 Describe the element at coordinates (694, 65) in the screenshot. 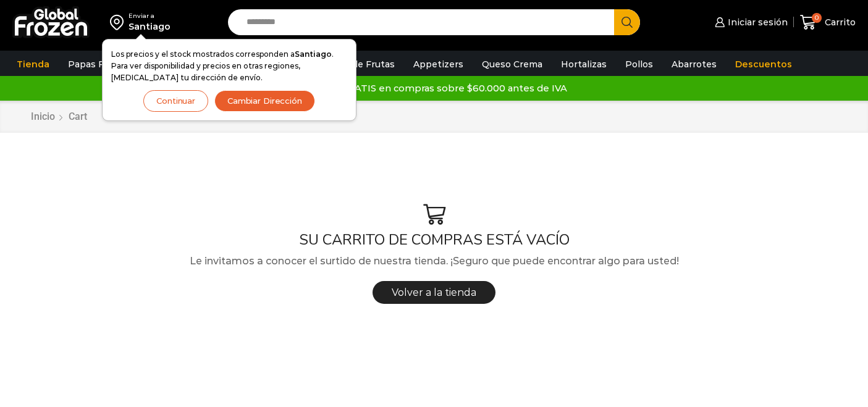

I see `a: Abarrotes` at that location.